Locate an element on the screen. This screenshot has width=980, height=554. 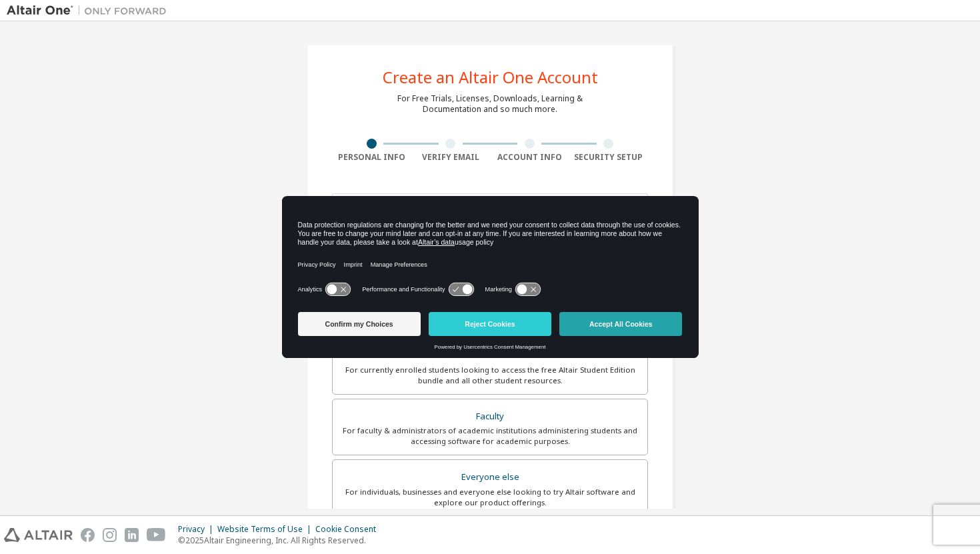
div: Website Terms of Use is located at coordinates (266, 530).